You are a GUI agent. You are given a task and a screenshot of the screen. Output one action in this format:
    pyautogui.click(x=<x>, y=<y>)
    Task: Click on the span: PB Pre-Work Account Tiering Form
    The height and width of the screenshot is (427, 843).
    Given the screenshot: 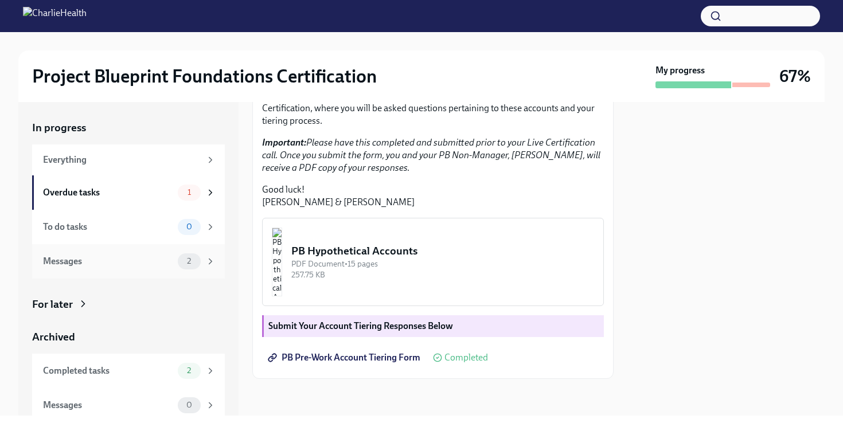 What is the action you would take?
    pyautogui.click(x=345, y=358)
    